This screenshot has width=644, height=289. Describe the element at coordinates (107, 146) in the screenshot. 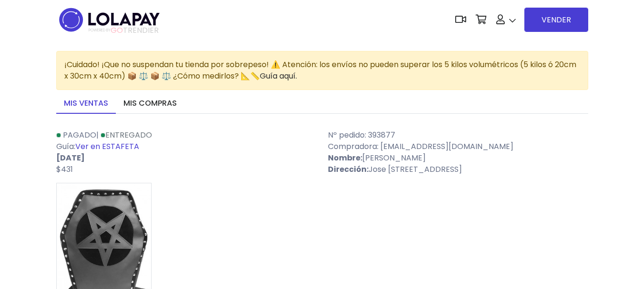

I see `a: Ver en ESTAFETA` at that location.